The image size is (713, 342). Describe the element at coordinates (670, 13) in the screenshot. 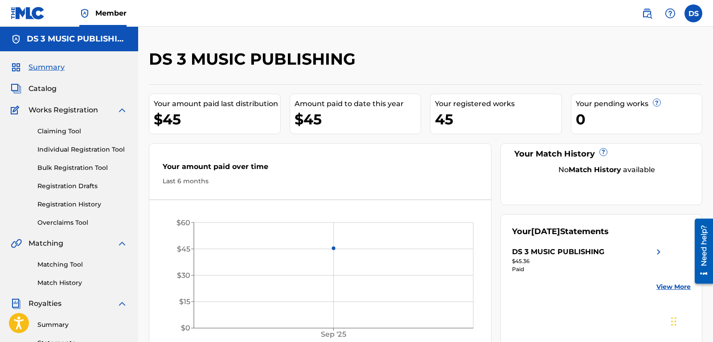

I see `div: Help` at that location.